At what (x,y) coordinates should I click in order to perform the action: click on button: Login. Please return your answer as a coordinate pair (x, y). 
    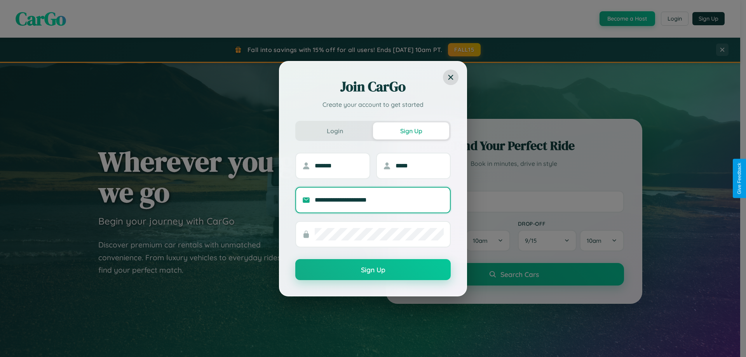
    Looking at the image, I should click on (335, 131).